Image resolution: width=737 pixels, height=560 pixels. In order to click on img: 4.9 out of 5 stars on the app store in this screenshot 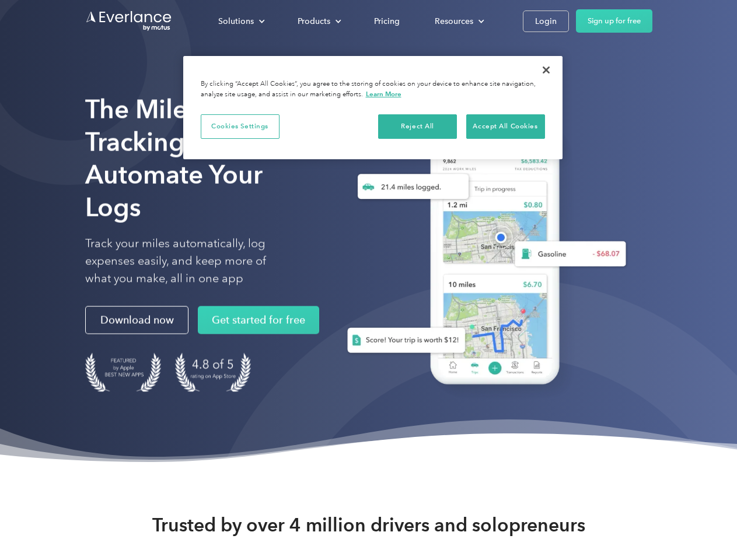, I will do `click(213, 372)`.